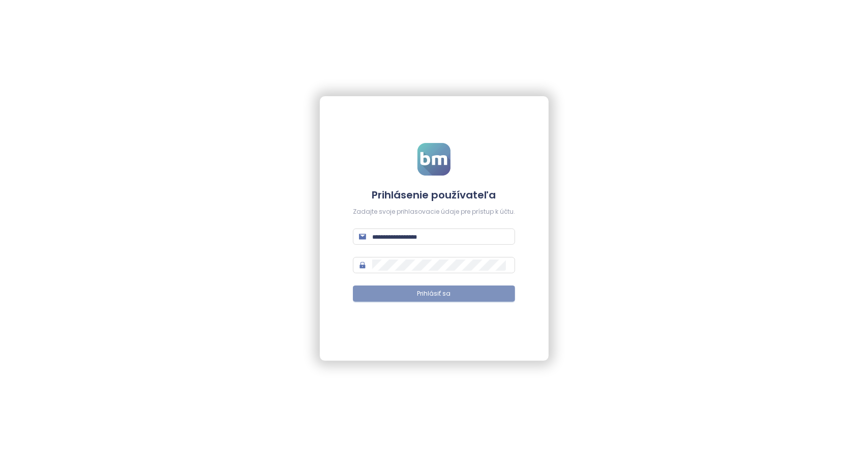 This screenshot has height=457, width=868. Describe the element at coordinates (434, 159) in the screenshot. I see `img: logo` at that location.